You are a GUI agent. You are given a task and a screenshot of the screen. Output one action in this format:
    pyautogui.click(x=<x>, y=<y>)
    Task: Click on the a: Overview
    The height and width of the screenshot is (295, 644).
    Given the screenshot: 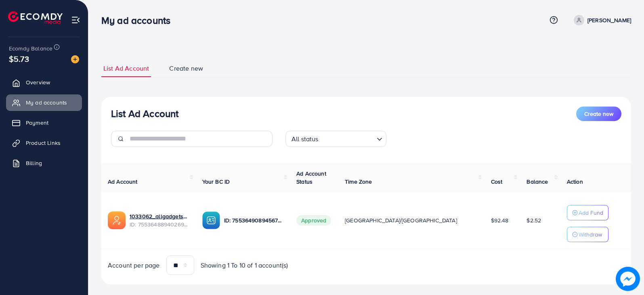 What is the action you would take?
    pyautogui.click(x=44, y=82)
    